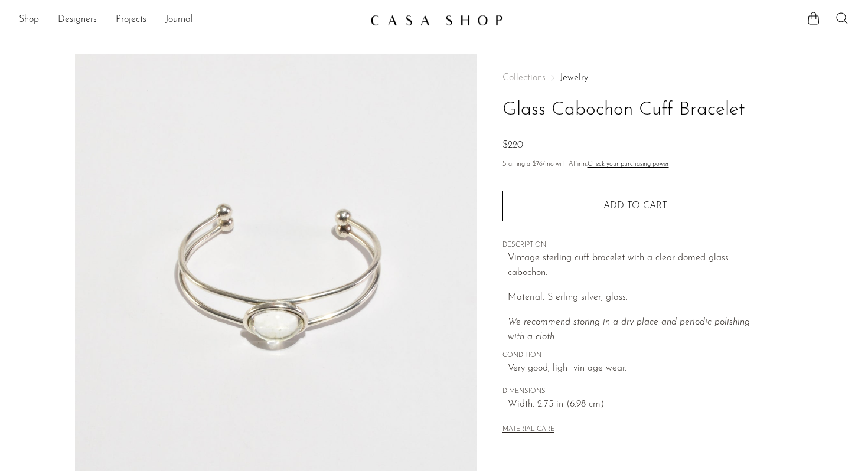 Image resolution: width=868 pixels, height=471 pixels. What do you see at coordinates (635, 245) in the screenshot?
I see `span: DESCRIPTION` at bounding box center [635, 245].